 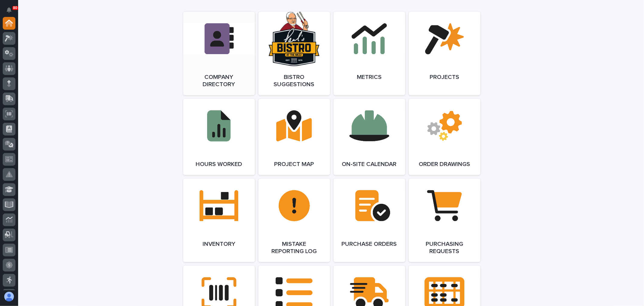 What do you see at coordinates (9, 10) in the screenshot?
I see `button: Notifications` at bounding box center [9, 10].